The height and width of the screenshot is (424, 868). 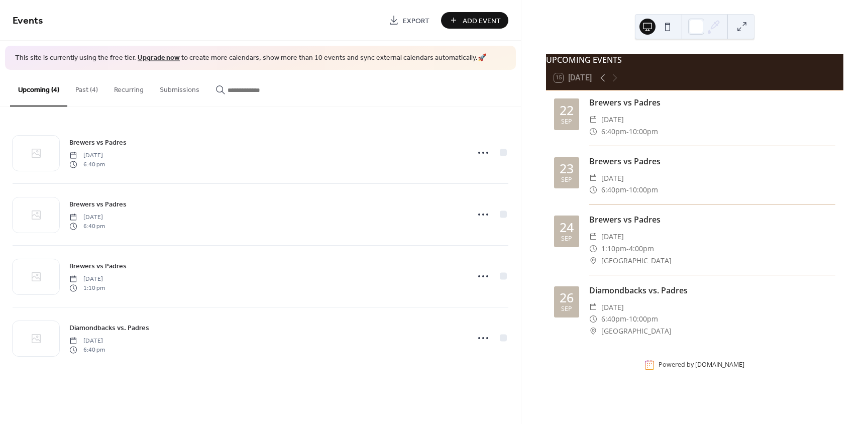 What do you see at coordinates (614, 248) in the screenshot?
I see `span: 1:10pm` at bounding box center [614, 248].